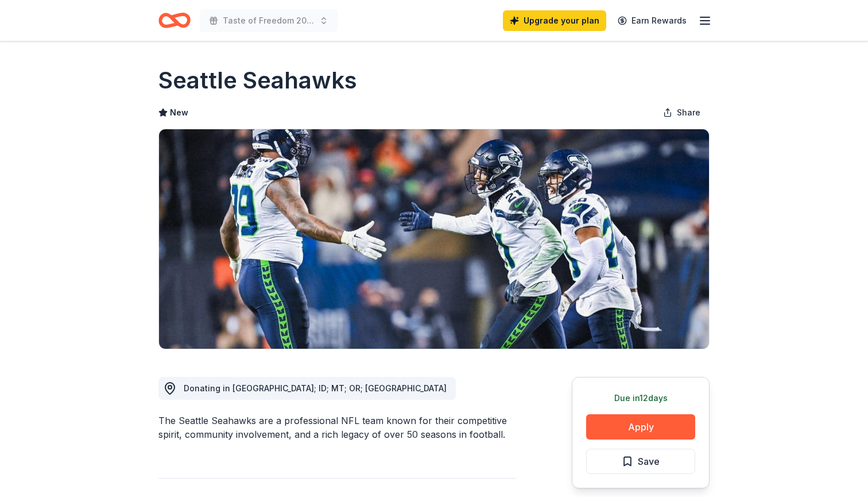 This screenshot has width=868, height=497. Describe the element at coordinates (641, 462) in the screenshot. I see `button: Save` at that location.